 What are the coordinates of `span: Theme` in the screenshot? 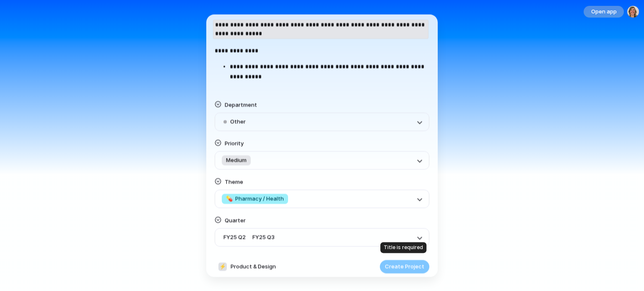 It's located at (234, 182).